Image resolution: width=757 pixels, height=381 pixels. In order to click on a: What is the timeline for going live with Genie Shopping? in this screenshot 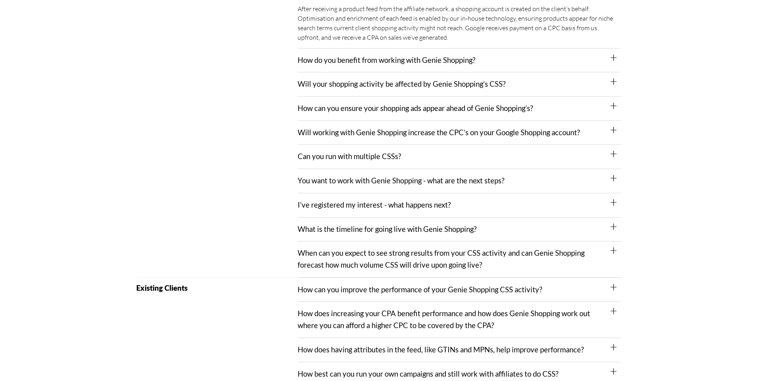, I will do `click(387, 229)`.